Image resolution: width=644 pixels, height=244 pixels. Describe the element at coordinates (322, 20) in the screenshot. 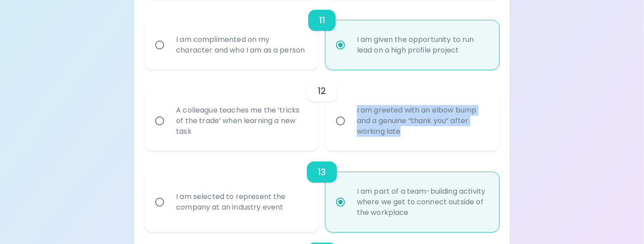

I see `h6: 11` at that location.